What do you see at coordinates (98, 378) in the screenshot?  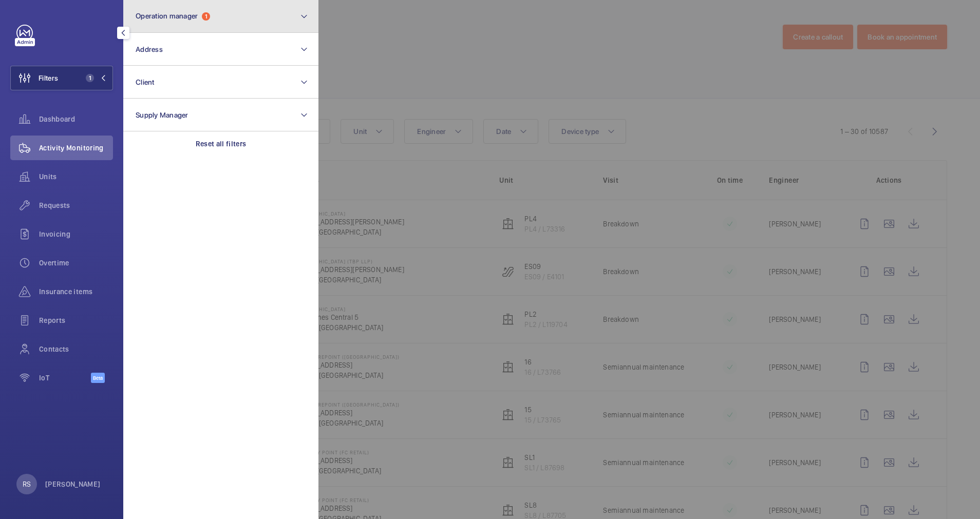 I see `span: Beta` at bounding box center [98, 378].